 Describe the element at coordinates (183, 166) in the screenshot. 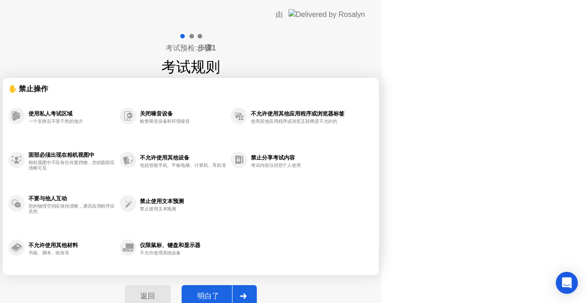

I see `div: 包括智能手机、平板电脑、计算机、耳机等` at that location.